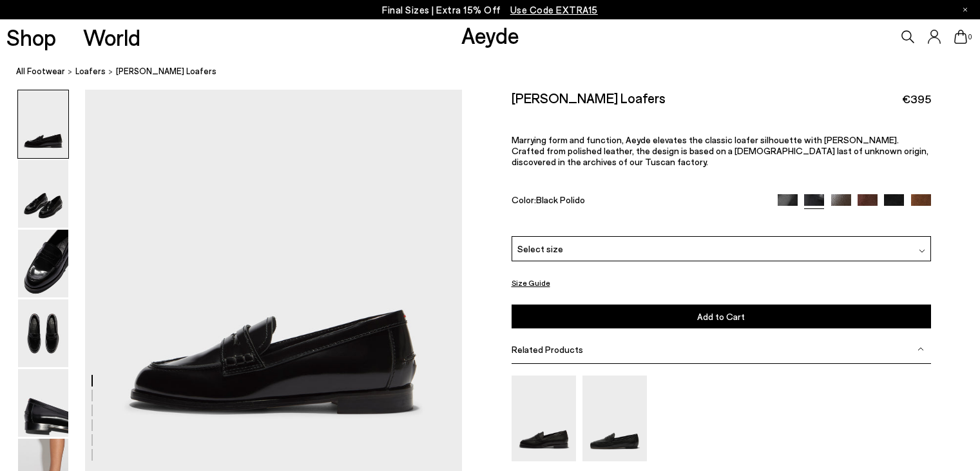 This screenshot has height=471, width=980. What do you see at coordinates (41, 71) in the screenshot?
I see `a: All Footwear` at bounding box center [41, 71].